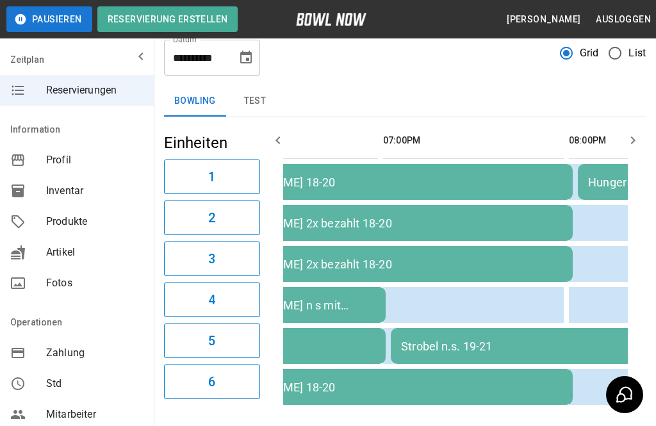 This screenshot has width=656, height=426. I want to click on button: Reservierung erstellen, so click(168, 19).